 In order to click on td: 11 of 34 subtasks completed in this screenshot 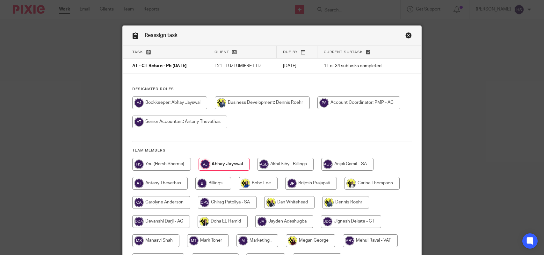, I will do `click(358, 66)`.